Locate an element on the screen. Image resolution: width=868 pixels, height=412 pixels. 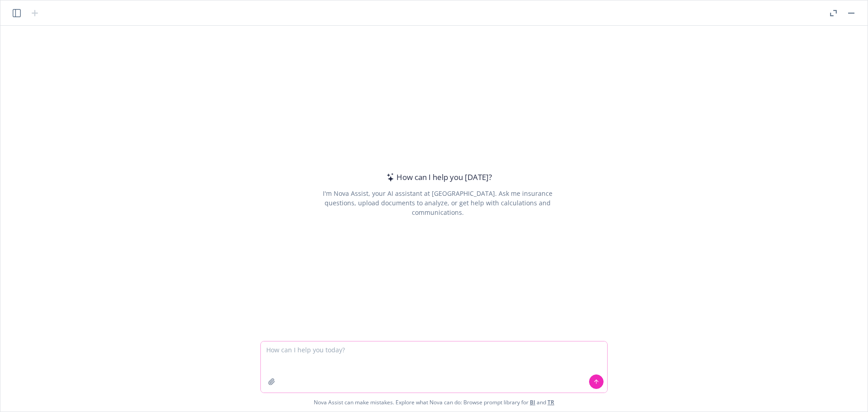
a: BI is located at coordinates (533, 402).